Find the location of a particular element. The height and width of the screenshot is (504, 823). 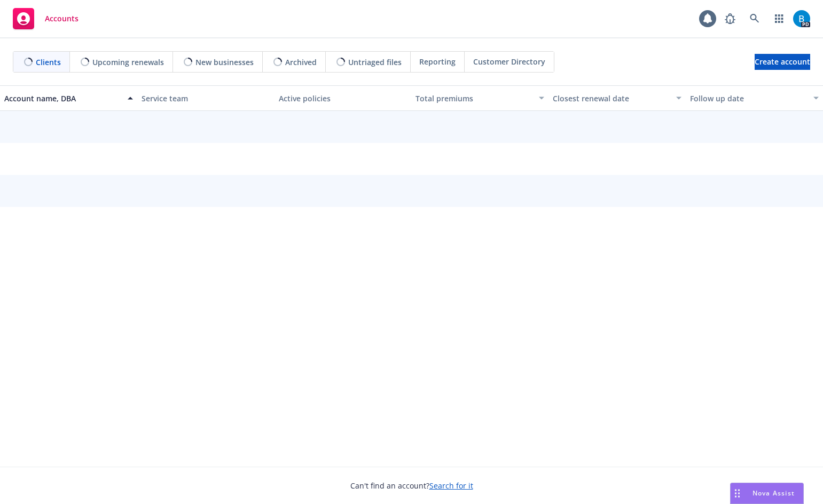

span: Customer Directory is located at coordinates (509, 61).